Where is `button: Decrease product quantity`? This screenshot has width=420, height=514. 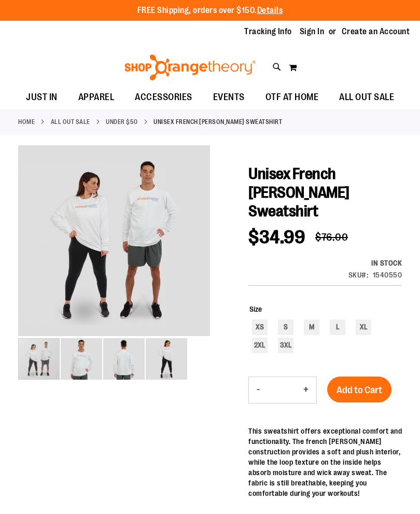 button: Decrease product quantity is located at coordinates (258, 390).